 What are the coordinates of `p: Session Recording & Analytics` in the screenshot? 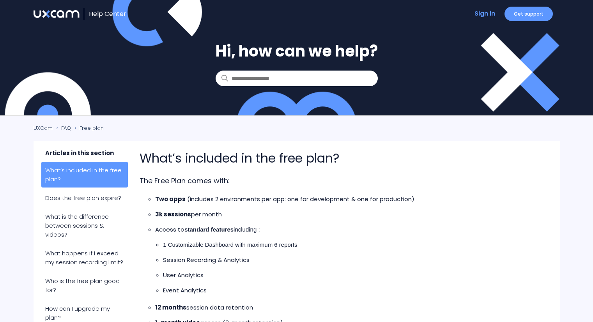 It's located at (351, 260).